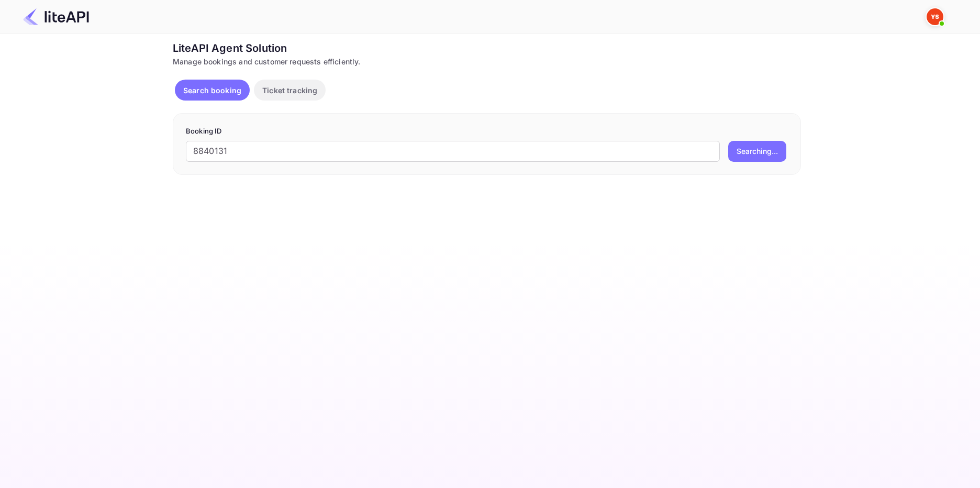  I want to click on input: Enter Booking ID (e.g., 63782194), so click(453, 151).